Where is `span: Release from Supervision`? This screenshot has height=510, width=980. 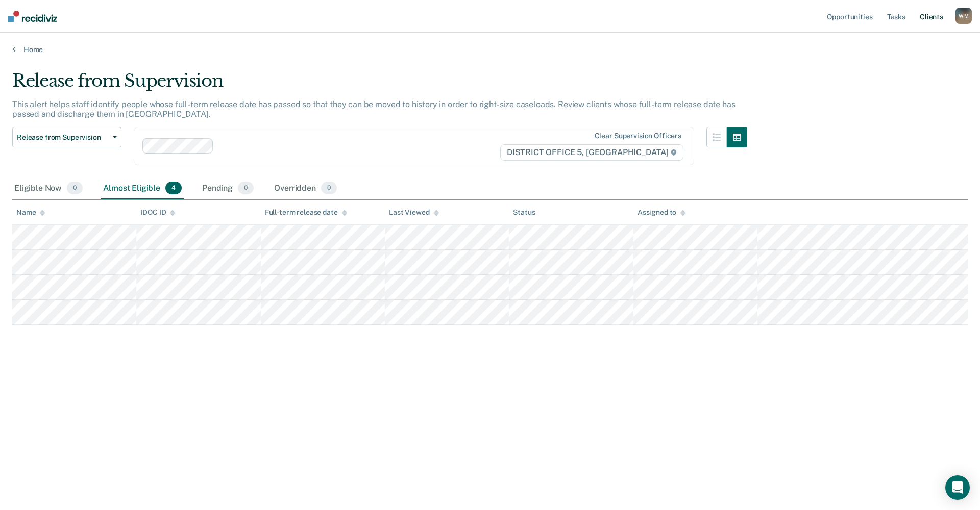
span: Release from Supervision is located at coordinates (63, 137).